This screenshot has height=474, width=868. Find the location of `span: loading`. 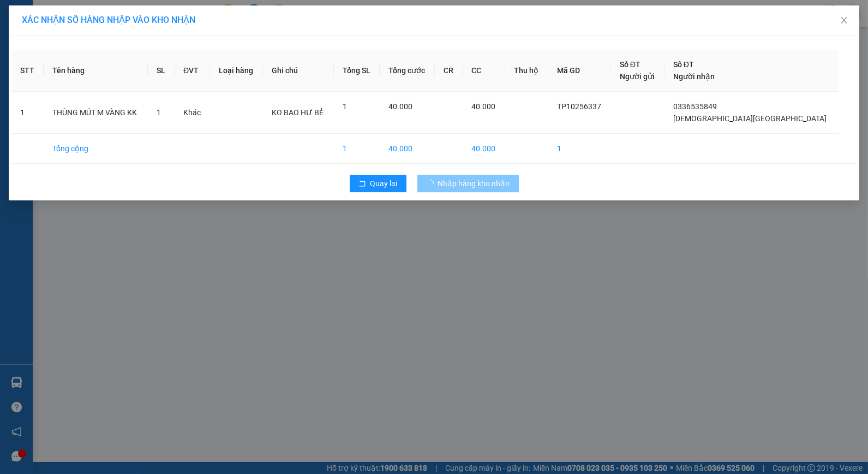

span: loading is located at coordinates (432, 183).